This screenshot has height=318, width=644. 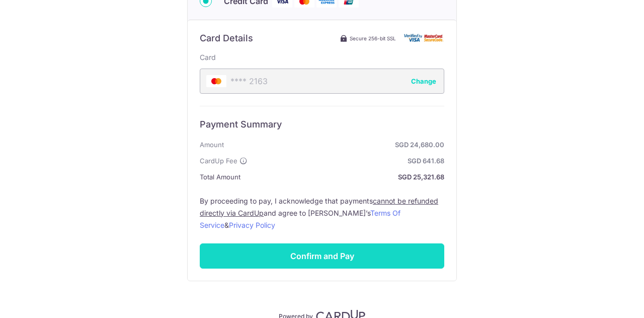 I want to click on h6: Payment Summary, so click(x=322, y=125).